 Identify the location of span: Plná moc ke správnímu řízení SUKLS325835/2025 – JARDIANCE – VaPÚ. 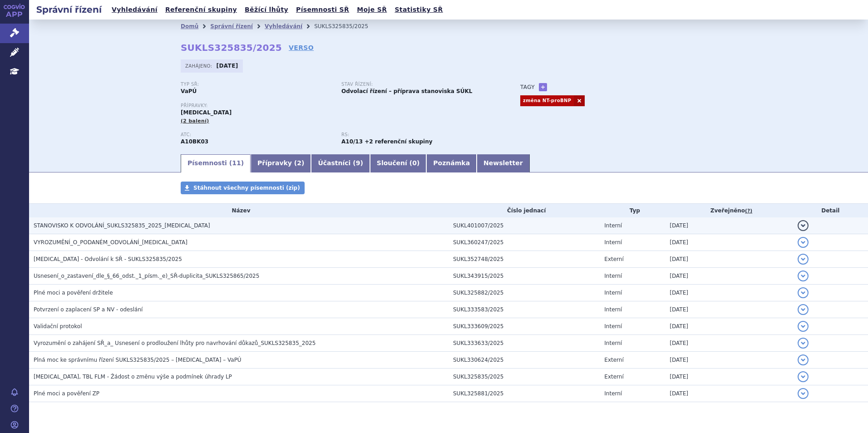
(138, 360).